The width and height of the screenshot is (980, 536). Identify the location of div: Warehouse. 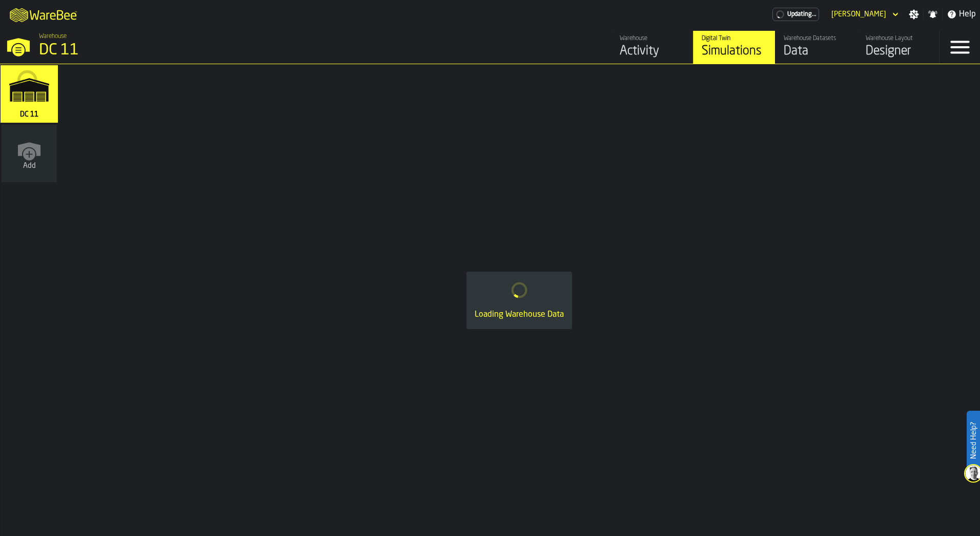
(652, 38).